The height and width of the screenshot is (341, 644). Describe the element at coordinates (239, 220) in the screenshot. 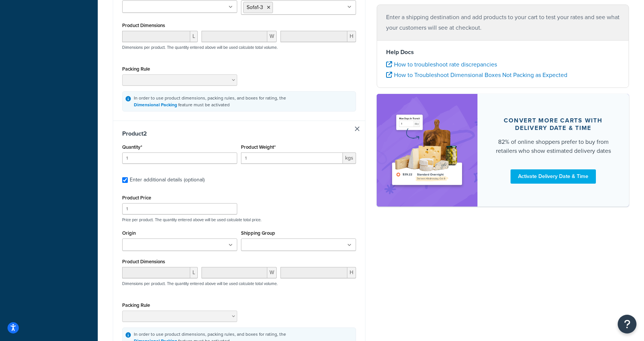

I see `p: Price per product. The quantity entered above will be used calculate total price.` at that location.